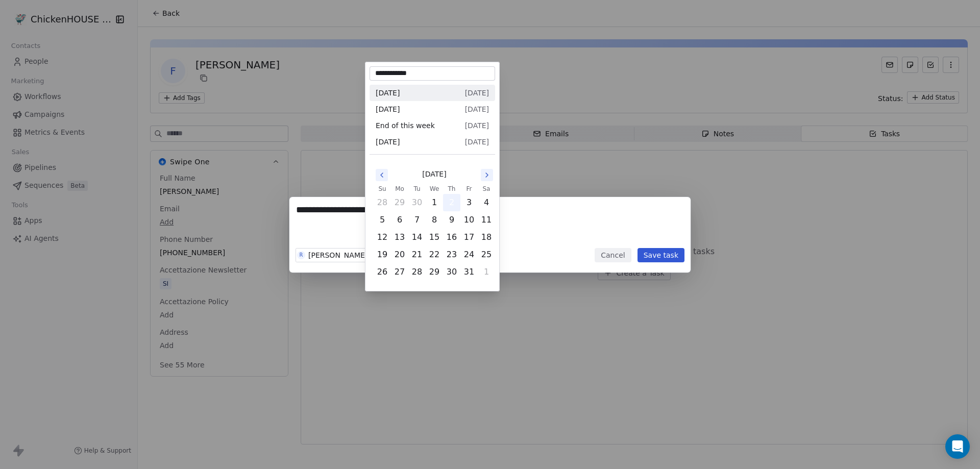 The width and height of the screenshot is (980, 469). I want to click on button: Tuesday, October 7th, 2025, so click(417, 220).